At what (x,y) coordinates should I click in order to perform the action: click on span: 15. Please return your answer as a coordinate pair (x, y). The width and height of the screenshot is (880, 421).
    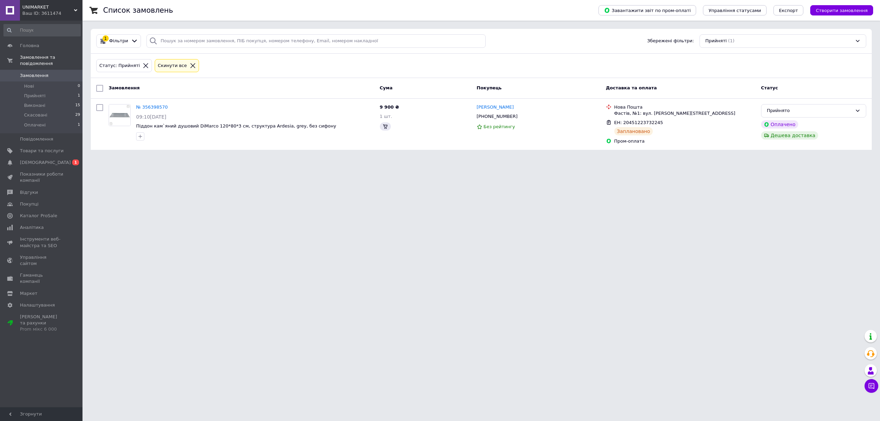
    Looking at the image, I should click on (78, 105).